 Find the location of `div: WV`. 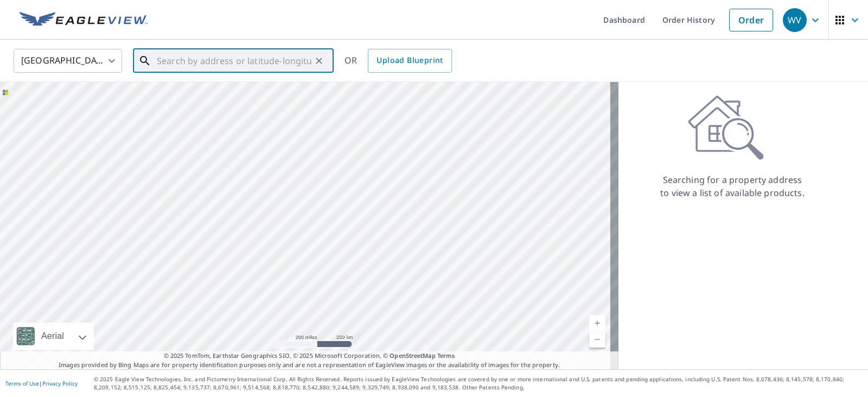

div: WV is located at coordinates (795, 20).